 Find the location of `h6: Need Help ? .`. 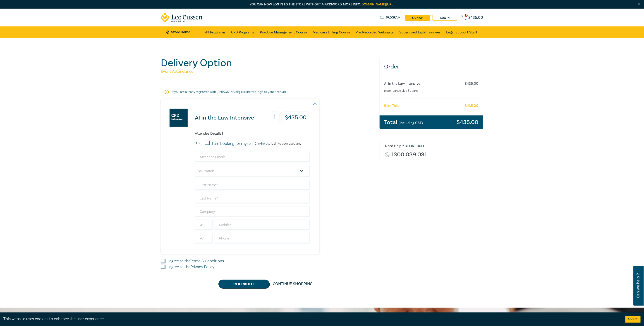

h6: Need Help ? . is located at coordinates (432, 146).